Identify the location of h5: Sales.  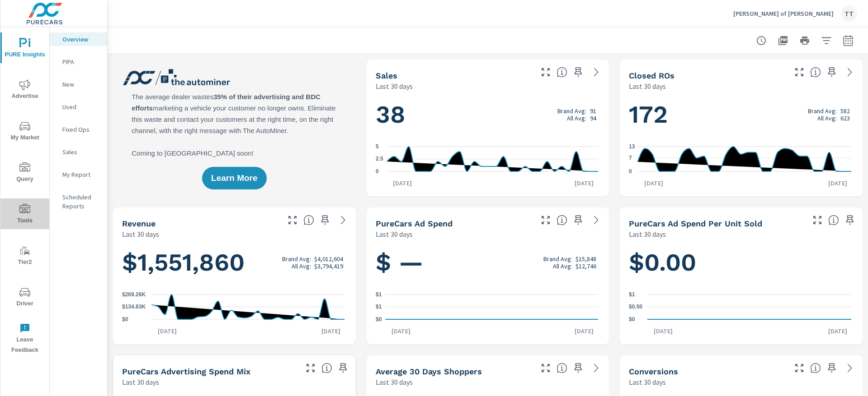
(386, 75).